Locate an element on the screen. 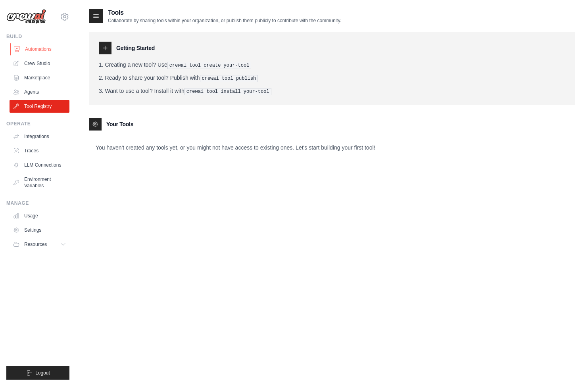 This screenshot has height=386, width=588. div: Manage is located at coordinates (38, 203).